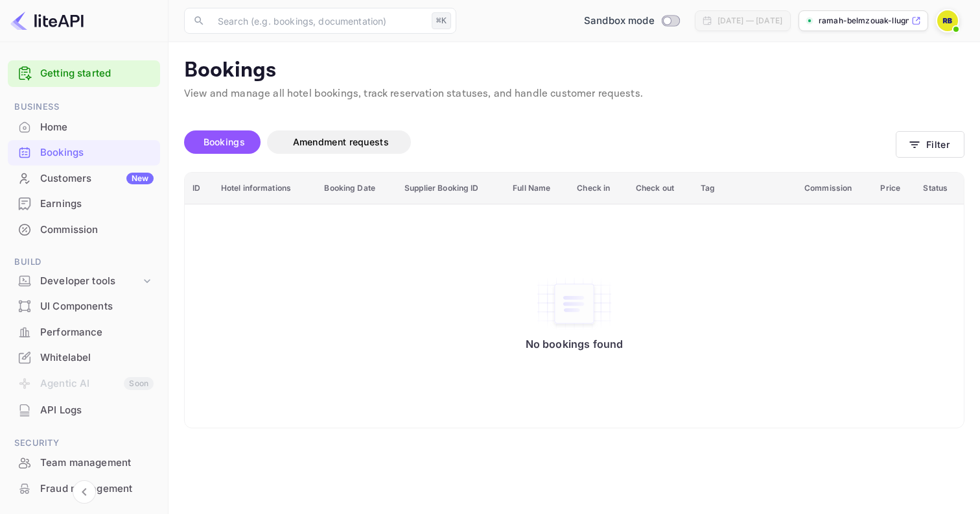  Describe the element at coordinates (574, 303) in the screenshot. I see `img: No bookings found` at that location.